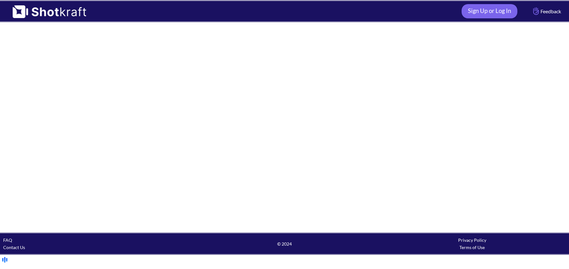  I want to click on span: Feedback, so click(546, 11).